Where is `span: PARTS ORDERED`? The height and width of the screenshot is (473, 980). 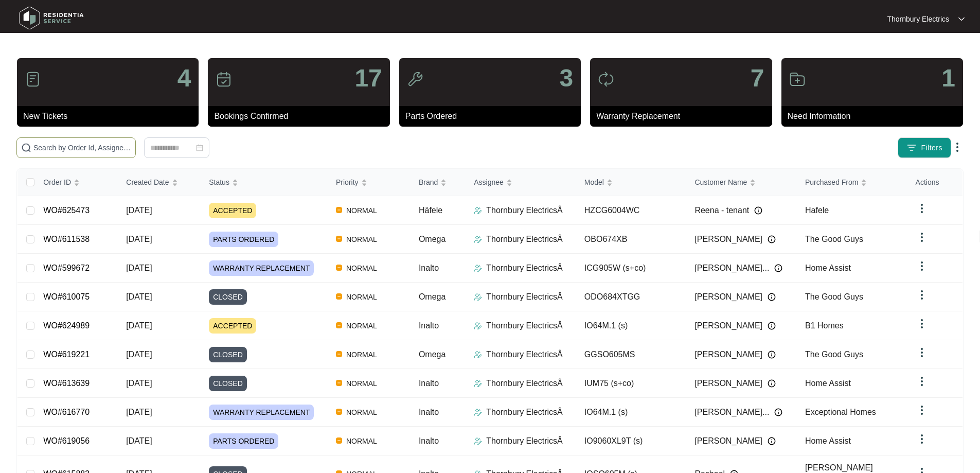
span: PARTS ORDERED is located at coordinates (243, 239).